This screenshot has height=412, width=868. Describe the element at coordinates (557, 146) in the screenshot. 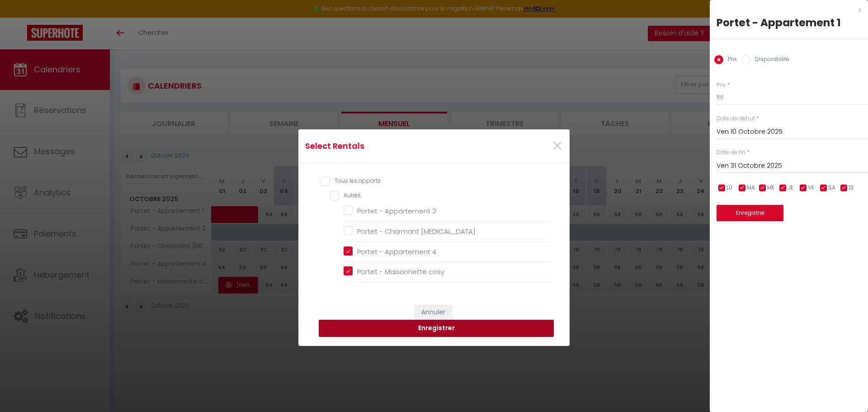

I see `button: Close` at that location.